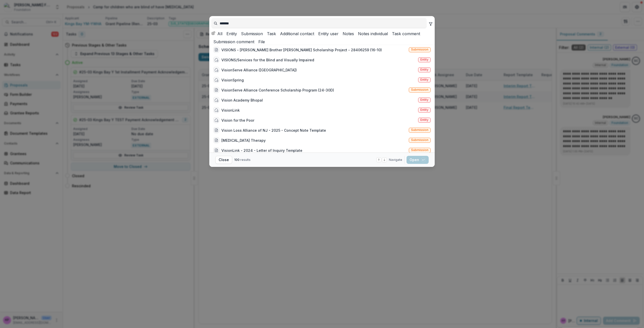  Describe the element at coordinates (395, 160) in the screenshot. I see `span: Navigate` at that location.